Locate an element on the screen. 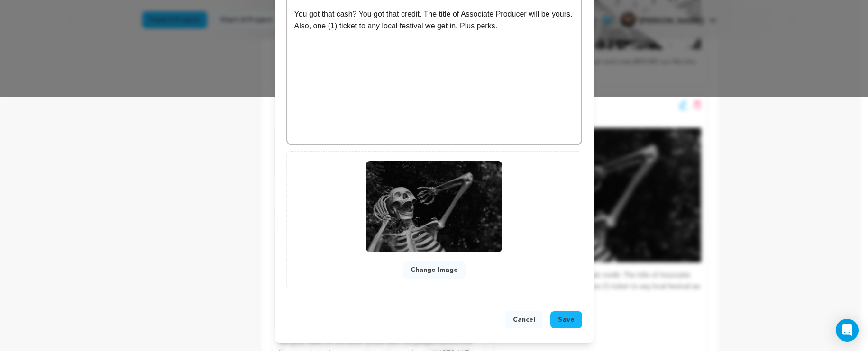 Image resolution: width=868 pixels, height=351 pixels. span: Save is located at coordinates (566, 319).